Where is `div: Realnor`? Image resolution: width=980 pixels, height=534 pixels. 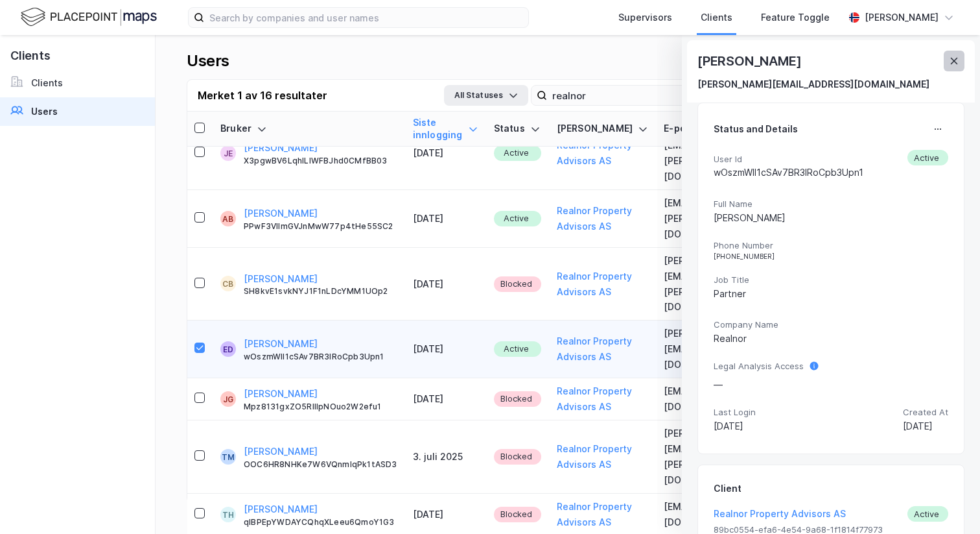 div: Realnor is located at coordinates (831, 339).